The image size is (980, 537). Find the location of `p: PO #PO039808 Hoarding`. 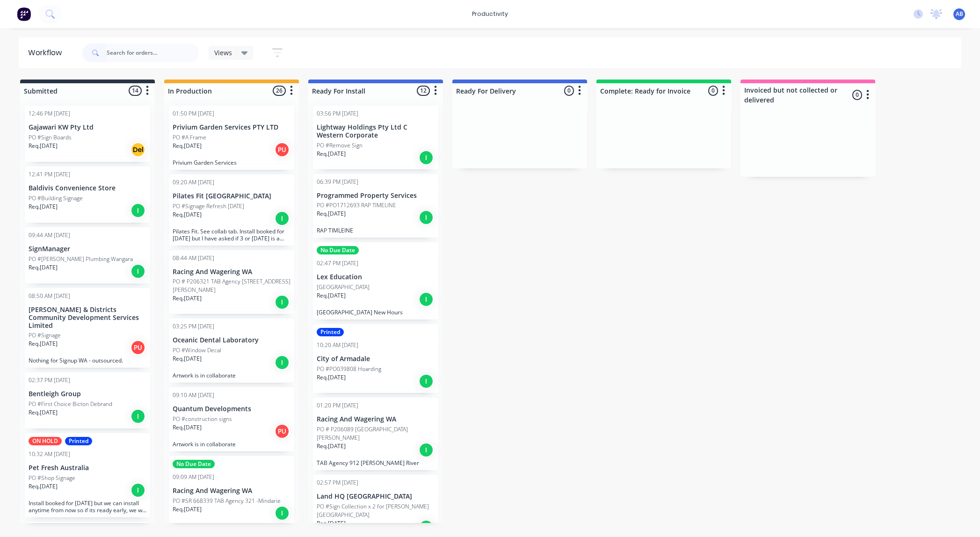

p: PO #PO039808 Hoarding is located at coordinates (349, 369).